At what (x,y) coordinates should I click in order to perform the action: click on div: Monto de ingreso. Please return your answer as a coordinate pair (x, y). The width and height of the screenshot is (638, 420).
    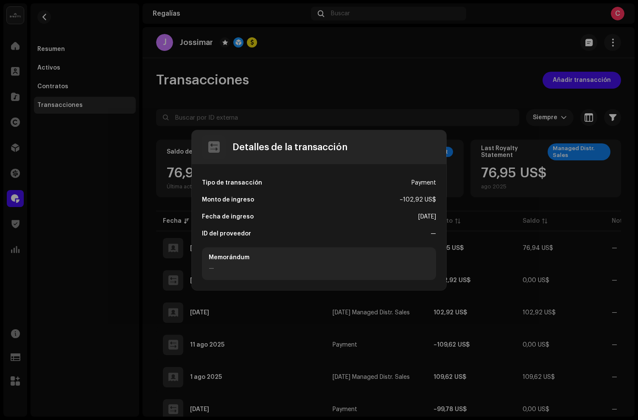
    Looking at the image, I should click on (228, 200).